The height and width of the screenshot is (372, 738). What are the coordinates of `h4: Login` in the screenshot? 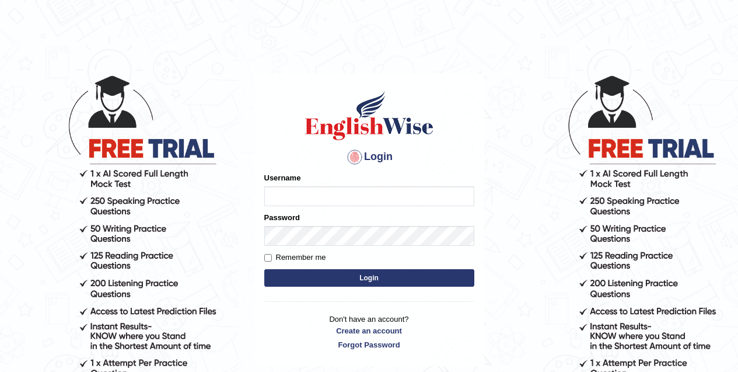 It's located at (369, 157).